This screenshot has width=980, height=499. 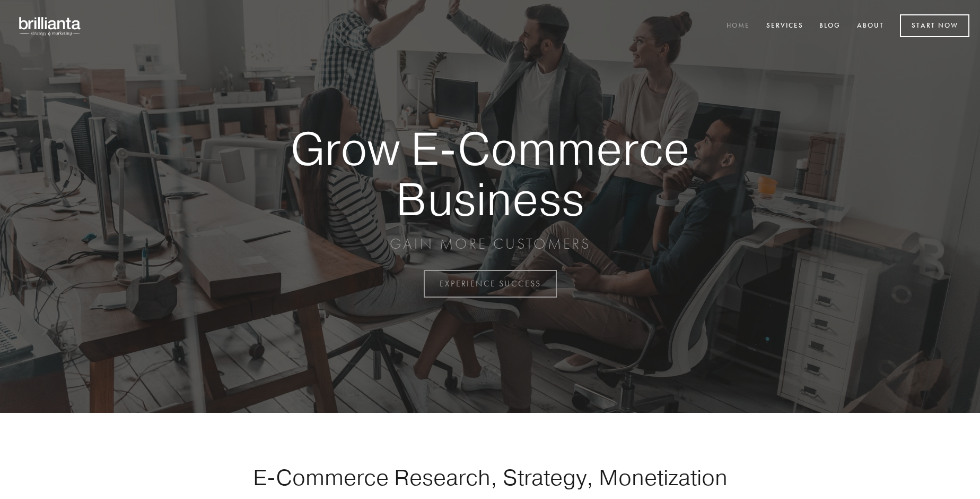 I want to click on a: Home, so click(x=739, y=26).